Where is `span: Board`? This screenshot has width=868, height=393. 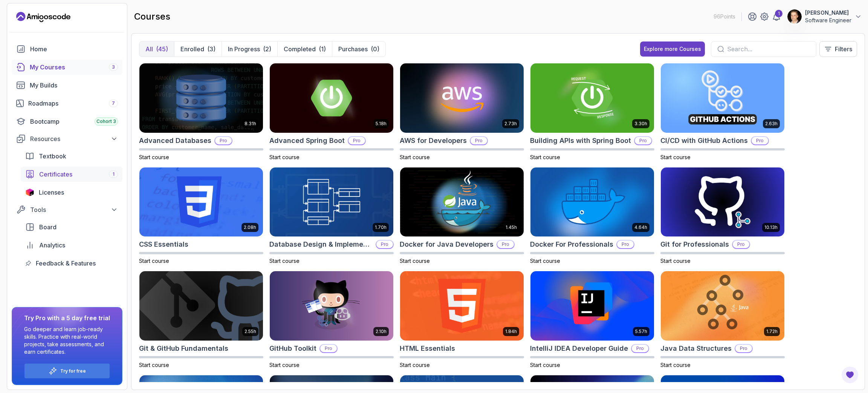
span: Board is located at coordinates (48, 227).